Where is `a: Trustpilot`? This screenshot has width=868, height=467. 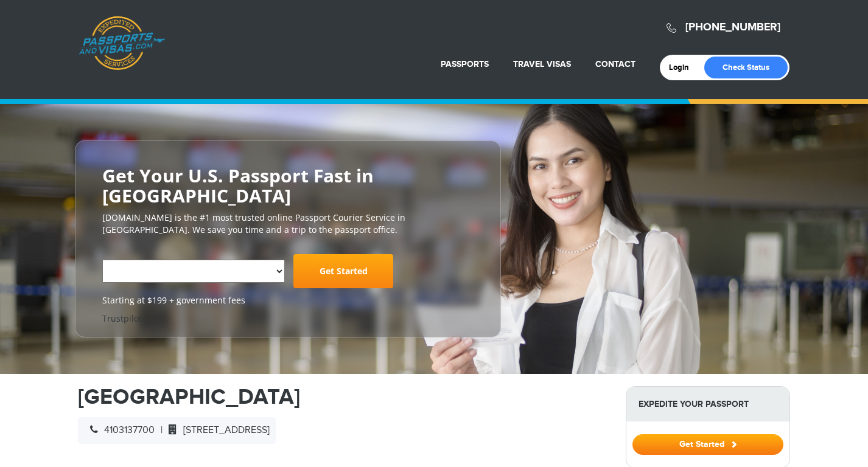 a: Trustpilot is located at coordinates (122, 318).